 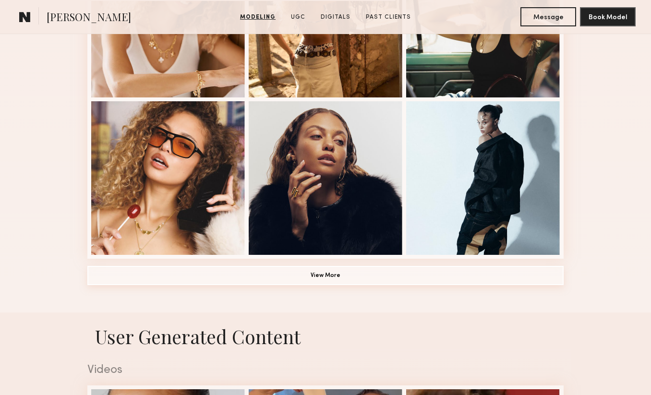 I want to click on h1: User Generated Content, so click(x=326, y=337).